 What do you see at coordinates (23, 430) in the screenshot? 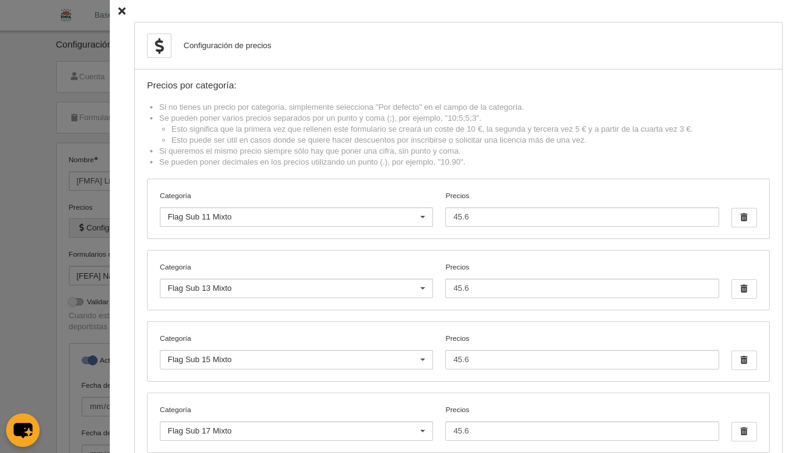
I see `button: chat-button` at bounding box center [23, 430].